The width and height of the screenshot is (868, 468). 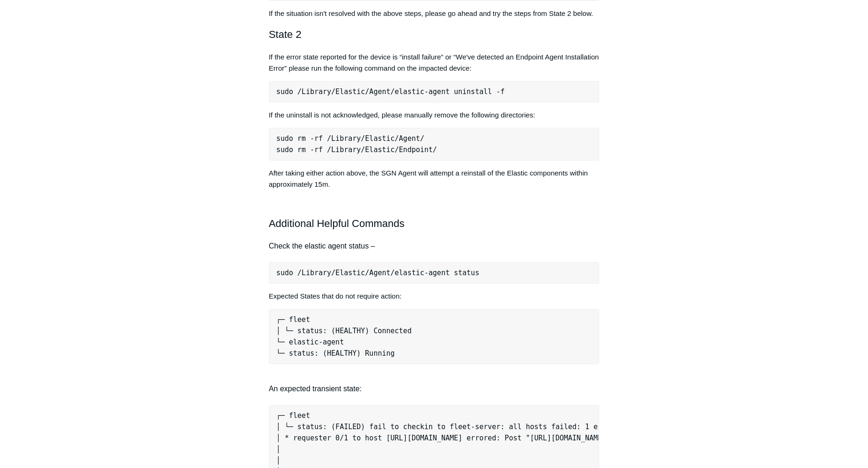 I want to click on h2: State 2, so click(x=434, y=34).